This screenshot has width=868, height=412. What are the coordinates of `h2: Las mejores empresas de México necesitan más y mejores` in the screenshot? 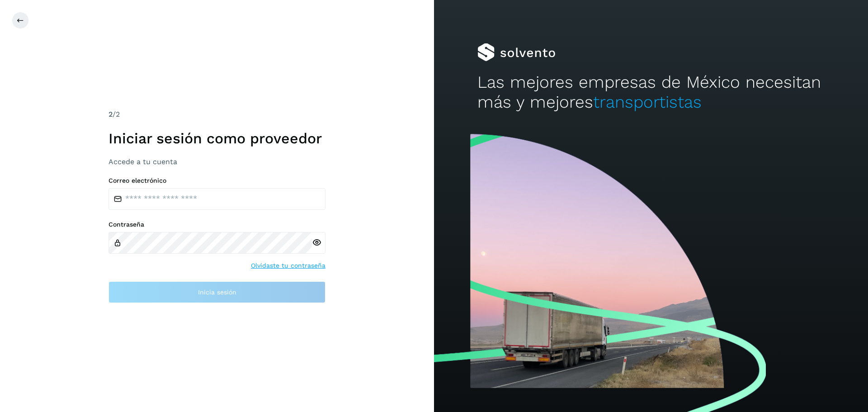 It's located at (651, 92).